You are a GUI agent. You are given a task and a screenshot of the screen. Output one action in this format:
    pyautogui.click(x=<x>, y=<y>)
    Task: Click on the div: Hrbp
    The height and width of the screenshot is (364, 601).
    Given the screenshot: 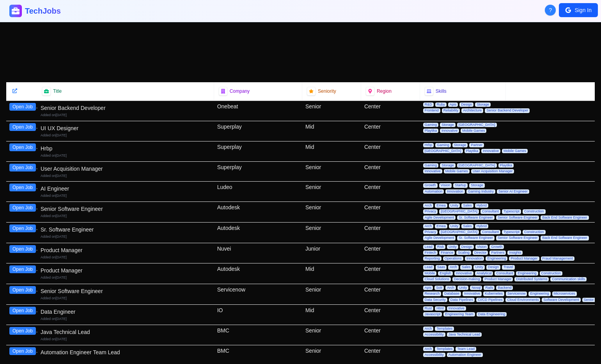 What is the action you would take?
    pyautogui.click(x=126, y=148)
    